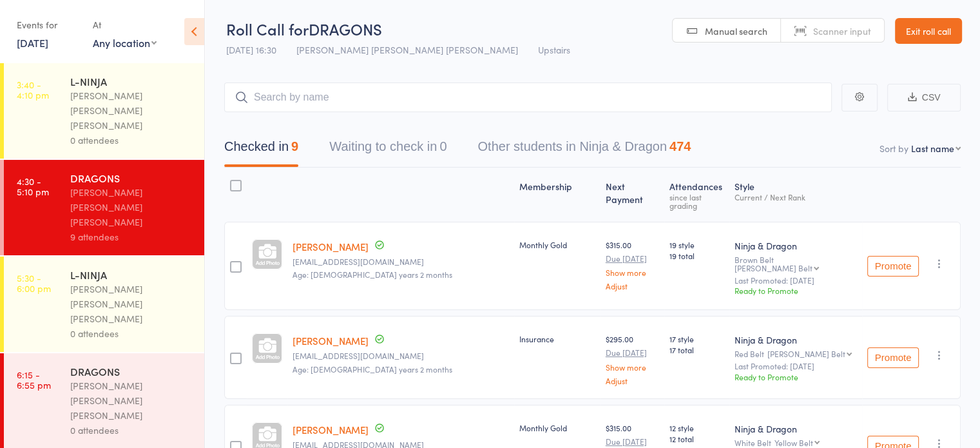 The image size is (980, 448). I want to click on div: Next Payment, so click(632, 194).